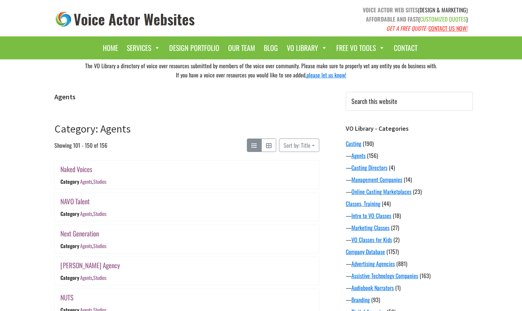 This screenshot has width=522, height=311. I want to click on span: (2), so click(396, 239).